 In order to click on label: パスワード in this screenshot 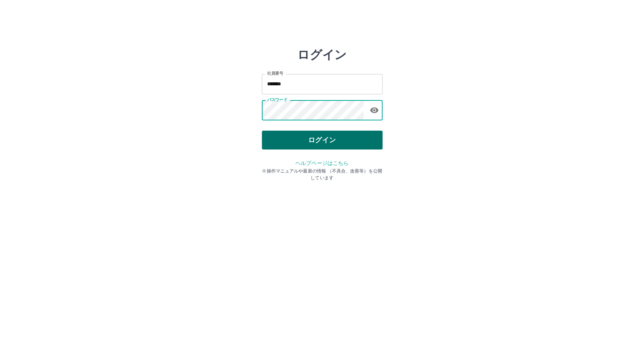, I will do `click(277, 100)`.